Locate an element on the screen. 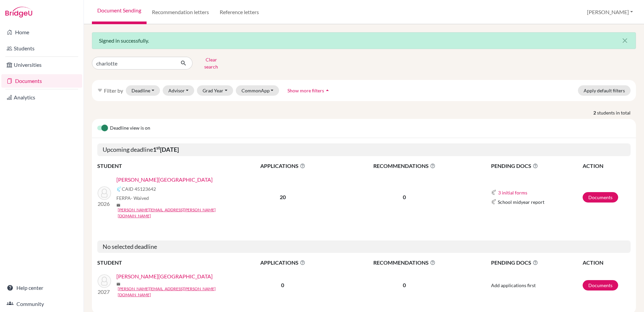 Image resolution: width=644 pixels, height=312 pixels. a: Universities is located at coordinates (42, 65).